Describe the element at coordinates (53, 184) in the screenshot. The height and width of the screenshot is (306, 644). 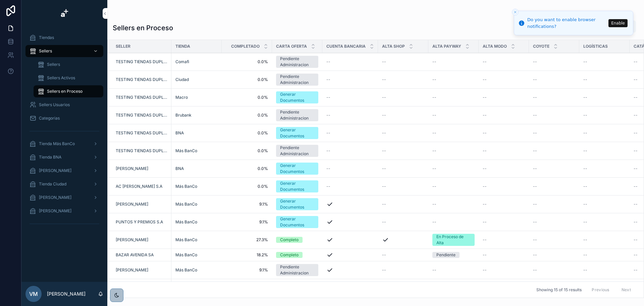
I see `span: Tienda Ciudad` at that location.